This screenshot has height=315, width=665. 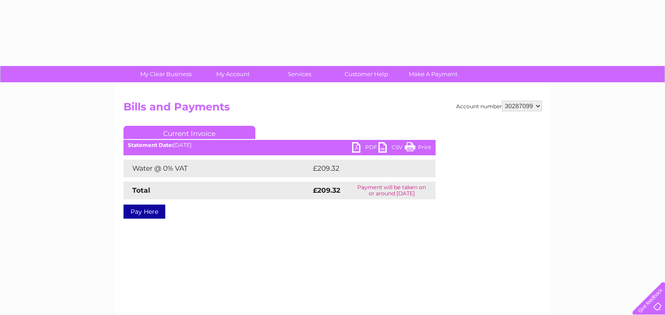 What do you see at coordinates (299, 74) in the screenshot?
I see `a: Services` at bounding box center [299, 74].